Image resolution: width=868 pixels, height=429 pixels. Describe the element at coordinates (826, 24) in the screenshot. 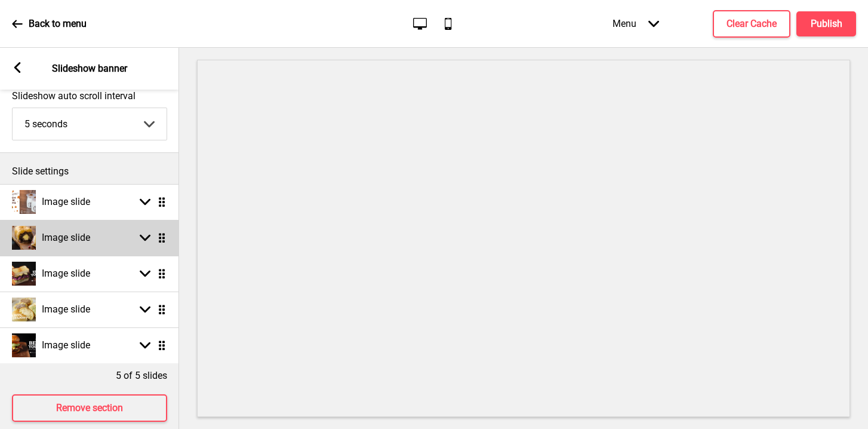

I see `button: Publish` at that location.